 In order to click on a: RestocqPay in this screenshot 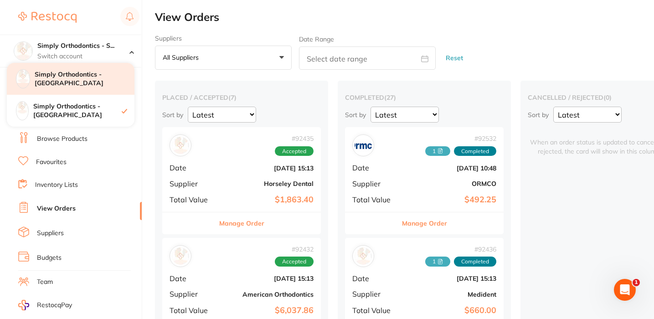, I will do `click(45, 305)`.